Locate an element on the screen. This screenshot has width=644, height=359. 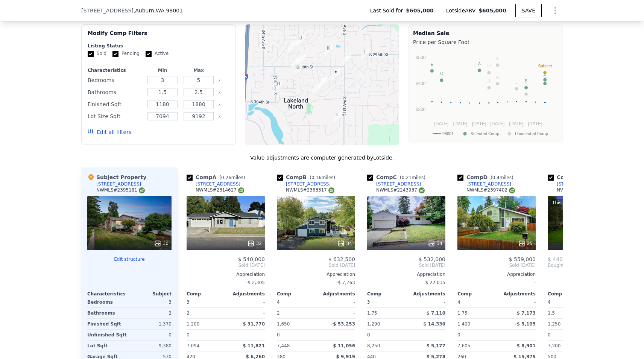
span: ( miles) is located at coordinates (502, 178).